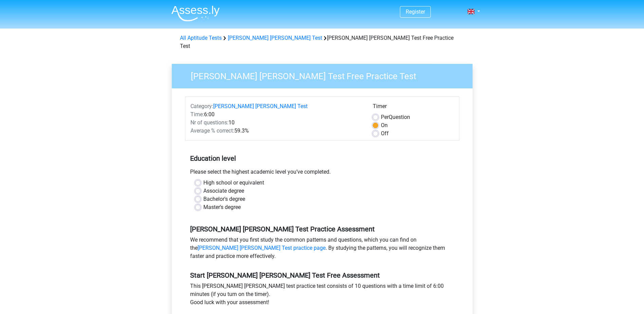  Describe the element at coordinates (385, 117) in the screenshot. I see `span: Per` at that location.